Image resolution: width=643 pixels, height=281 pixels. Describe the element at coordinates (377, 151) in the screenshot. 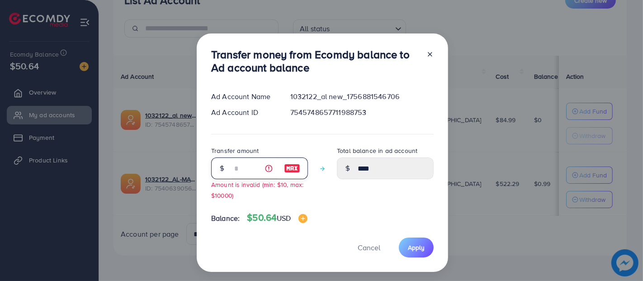

I see `label: Total balance in ad account` at that location.